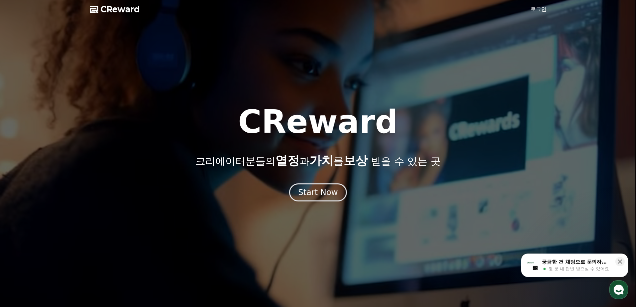 The width and height of the screenshot is (636, 307). What do you see at coordinates (107, 225) in the screenshot?
I see `span: 설정` at bounding box center [107, 225].